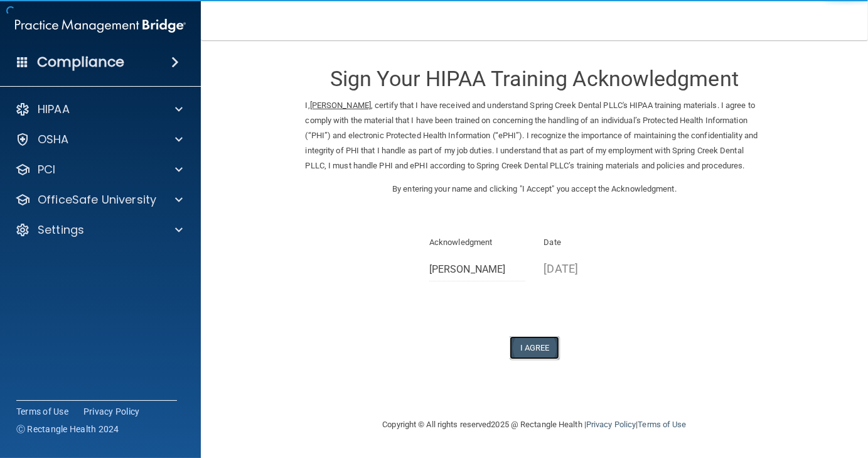  Describe the element at coordinates (80, 62) in the screenshot. I see `h4: Compliance` at that location.